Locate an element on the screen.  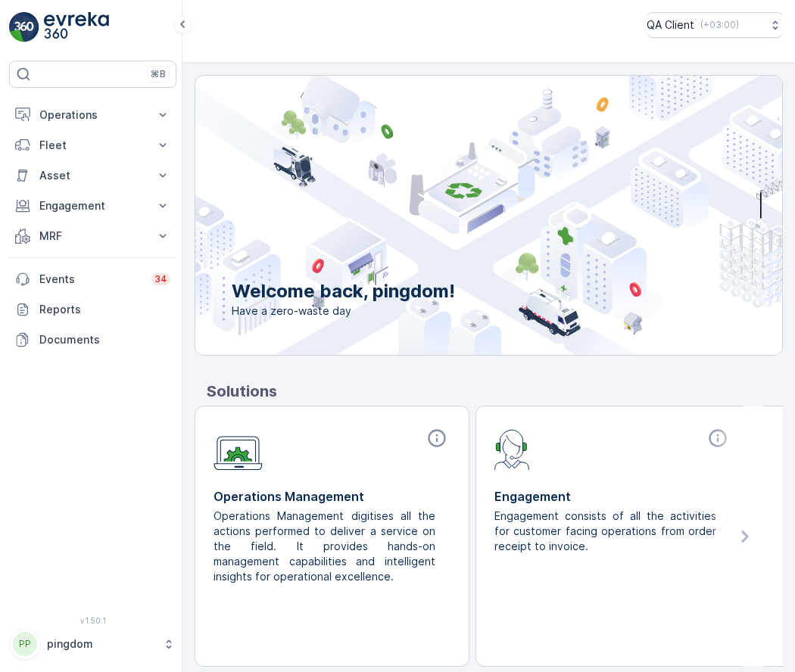
button: Asset is located at coordinates (92, 176).